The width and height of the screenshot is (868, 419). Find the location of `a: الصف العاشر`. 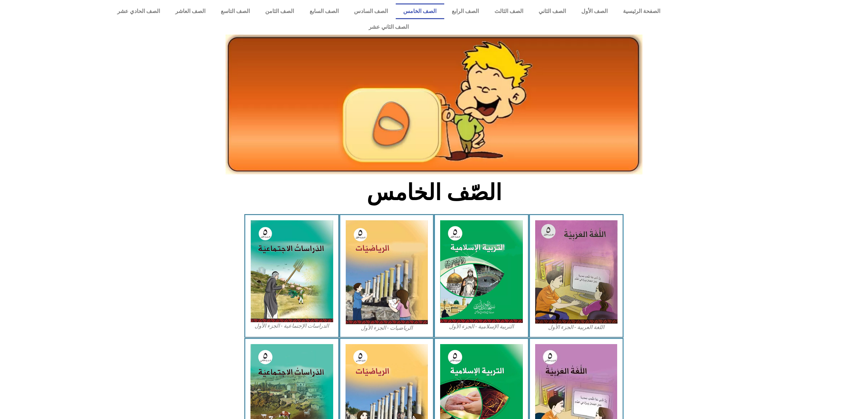

a: الصف العاشر is located at coordinates (190, 11).